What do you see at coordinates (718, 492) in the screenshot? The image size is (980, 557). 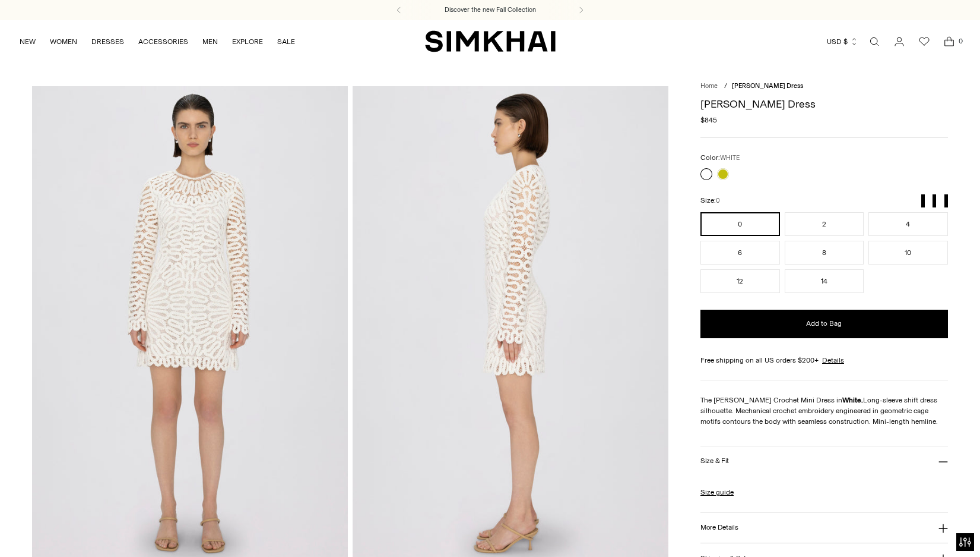 I see `a: Size guide` at bounding box center [718, 492].